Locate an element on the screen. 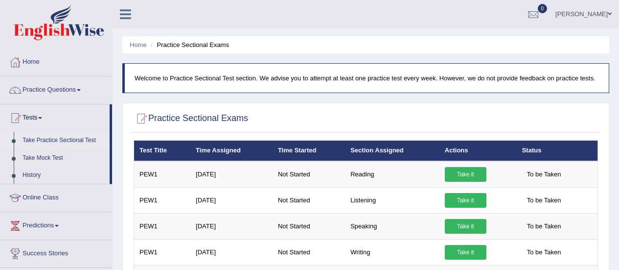 This screenshot has height=270, width=619. a: Success Stories is located at coordinates (56, 252).